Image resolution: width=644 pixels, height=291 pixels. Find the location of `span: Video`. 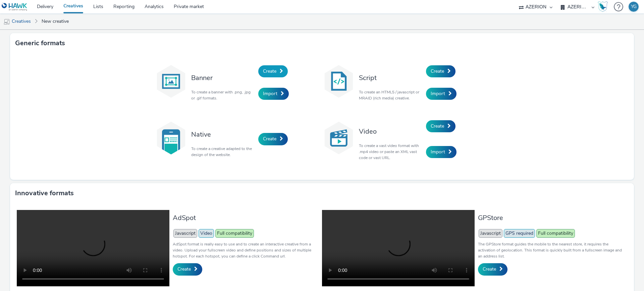

span: Video is located at coordinates (206, 234).